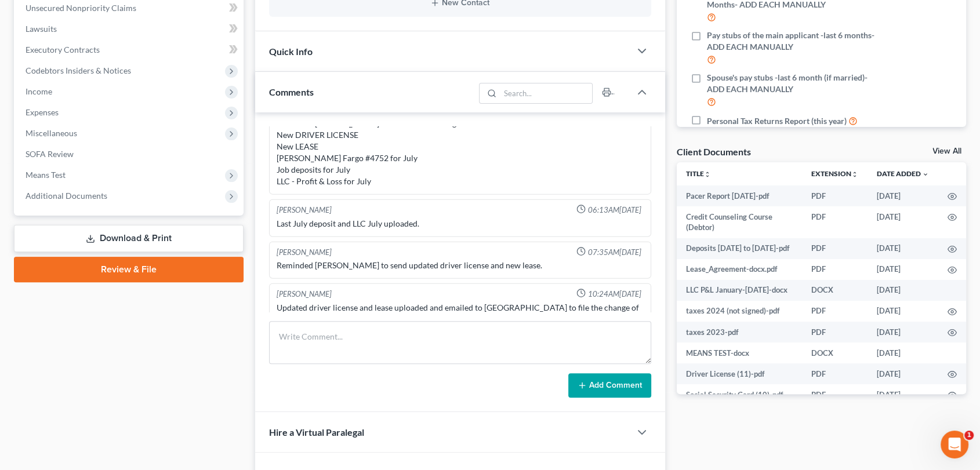 The height and width of the screenshot is (470, 980). Describe the element at coordinates (316, 431) in the screenshot. I see `span: Hire a Virtual Paralegal` at that location.